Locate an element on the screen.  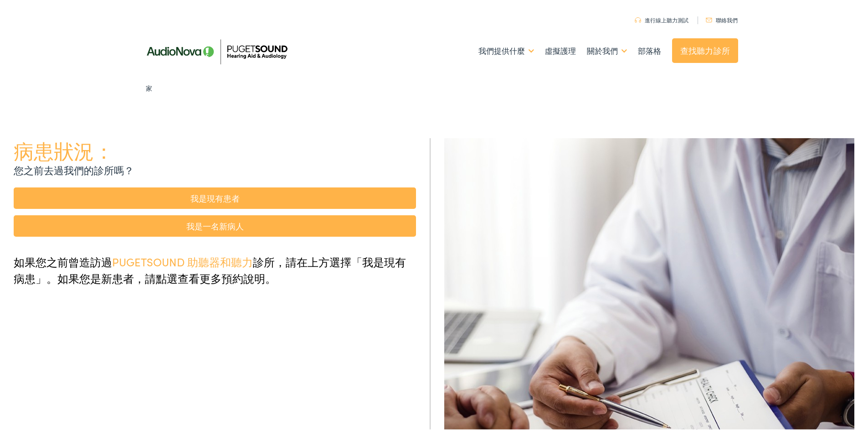
font: 進行線上聽力測試 is located at coordinates (667, 18).